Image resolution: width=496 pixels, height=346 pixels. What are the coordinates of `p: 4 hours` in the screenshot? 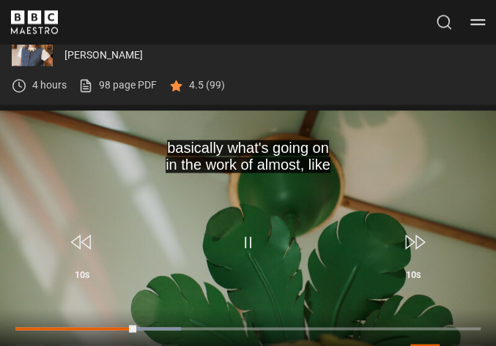 It's located at (49, 85).